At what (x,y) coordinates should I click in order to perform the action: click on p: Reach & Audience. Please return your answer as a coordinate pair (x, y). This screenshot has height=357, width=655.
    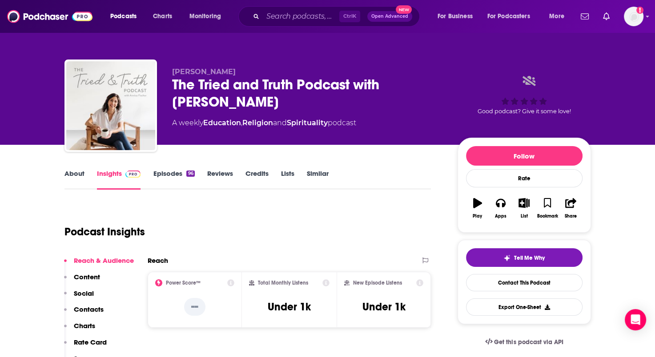
    Looking at the image, I should click on (104, 260).